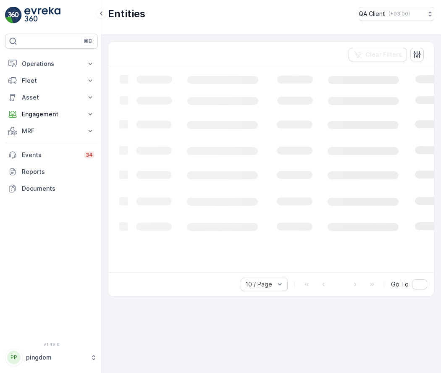  I want to click on img: logo_light-DOdMpM7g.png, so click(42, 15).